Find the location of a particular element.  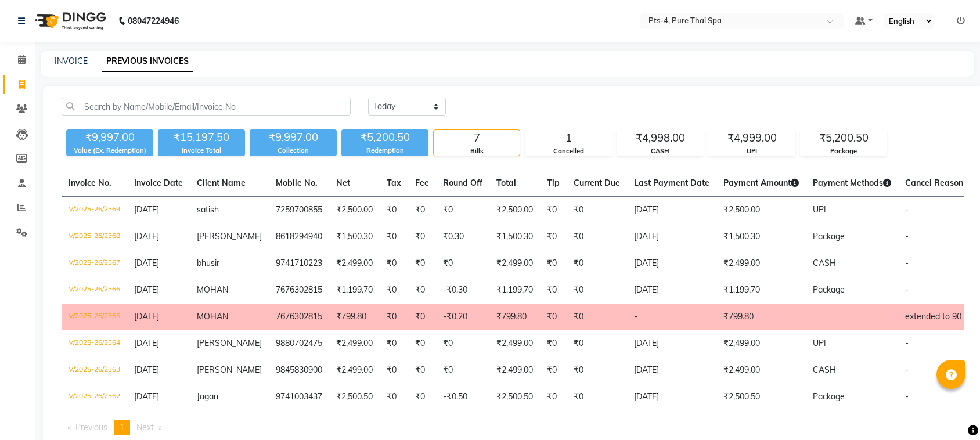

span: 1 is located at coordinates (122, 428).